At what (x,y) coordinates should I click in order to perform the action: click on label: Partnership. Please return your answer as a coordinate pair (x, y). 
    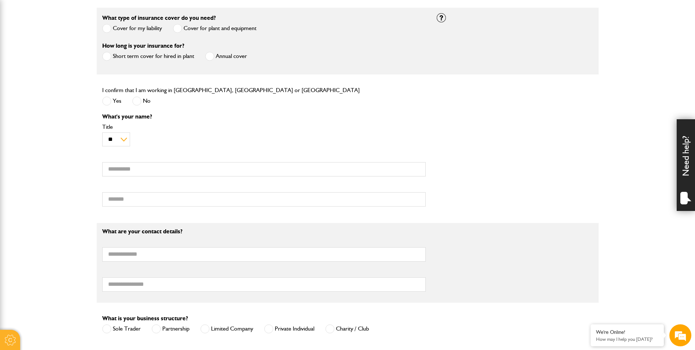
    Looking at the image, I should click on (170, 328).